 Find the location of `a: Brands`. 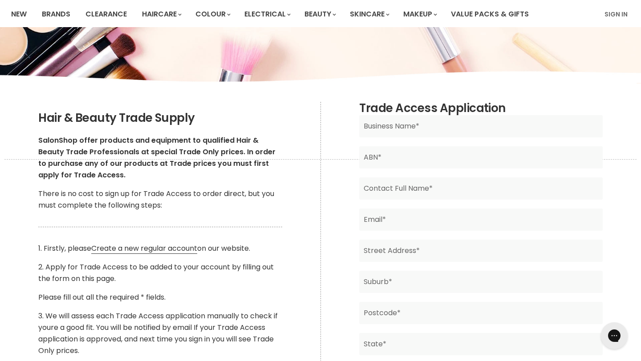

a: Brands is located at coordinates (56, 14).